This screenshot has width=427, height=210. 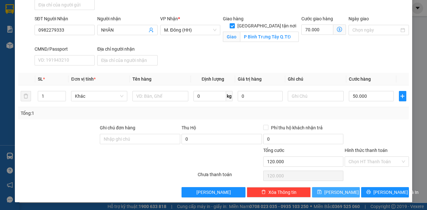 I want to click on span: Khác, so click(x=99, y=96).